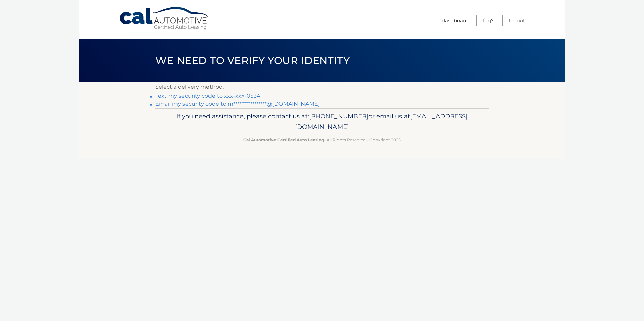 The height and width of the screenshot is (321, 644). What do you see at coordinates (489, 20) in the screenshot?
I see `a: FAQ's` at bounding box center [489, 20].